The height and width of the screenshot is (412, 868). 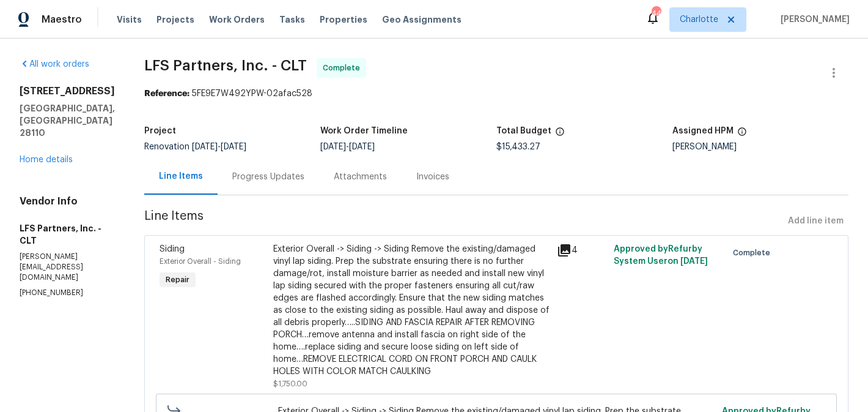 I want to click on span: Repair, so click(x=177, y=280).